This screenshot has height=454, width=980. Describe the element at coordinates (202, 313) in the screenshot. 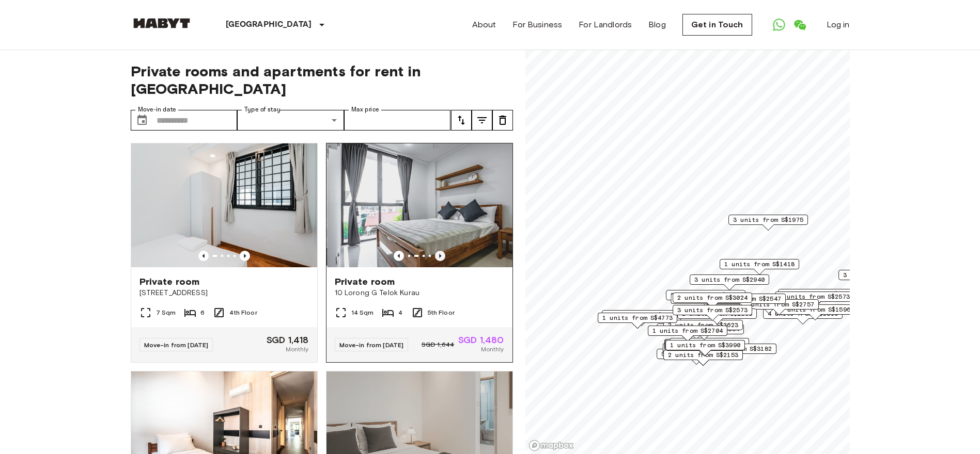

I see `span: 6` at that location.